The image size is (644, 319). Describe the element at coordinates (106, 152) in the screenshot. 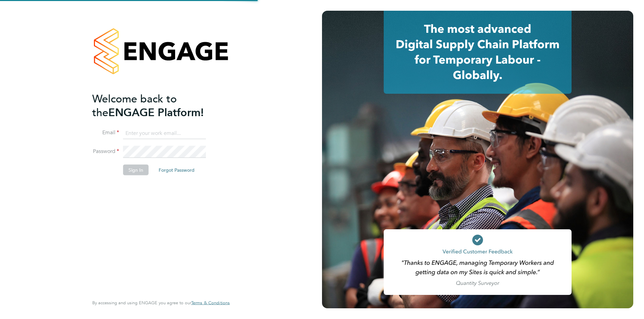

I see `label: Password` at that location.